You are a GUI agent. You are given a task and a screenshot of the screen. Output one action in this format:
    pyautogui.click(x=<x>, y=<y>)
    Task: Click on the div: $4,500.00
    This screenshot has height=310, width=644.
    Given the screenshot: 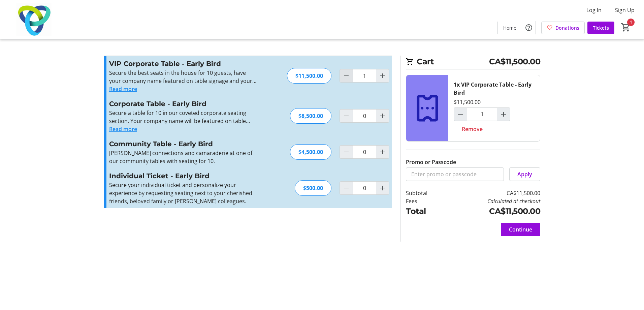 What is the action you would take?
    pyautogui.click(x=311, y=152)
    